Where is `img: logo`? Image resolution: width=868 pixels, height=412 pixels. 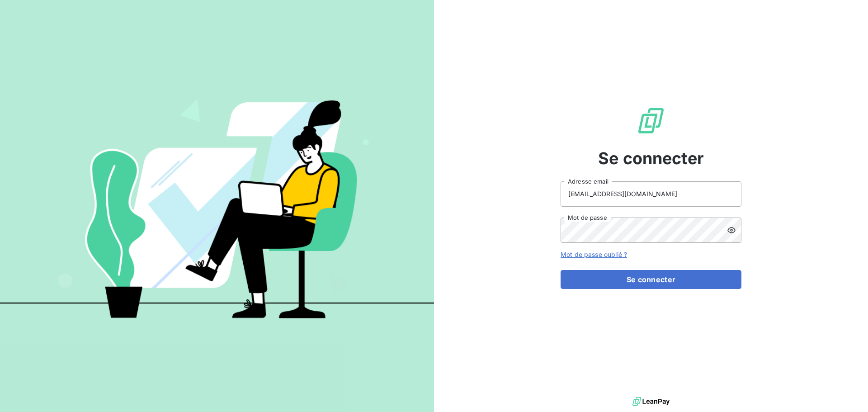
img: logo is located at coordinates (651, 402).